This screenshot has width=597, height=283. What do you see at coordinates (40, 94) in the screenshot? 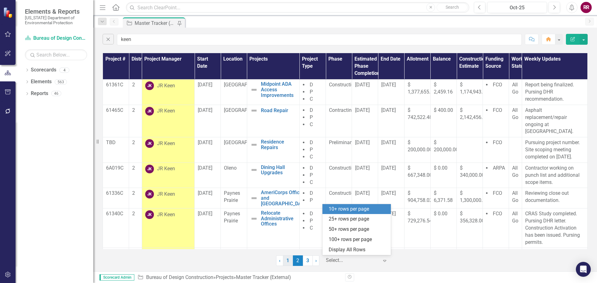
I see `a: Reports` at bounding box center [40, 94].